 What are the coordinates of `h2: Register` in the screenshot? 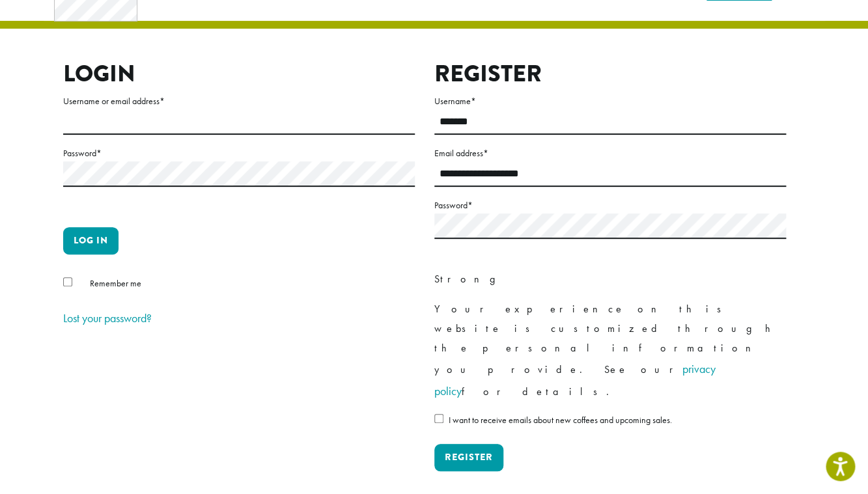 It's located at (611, 74).